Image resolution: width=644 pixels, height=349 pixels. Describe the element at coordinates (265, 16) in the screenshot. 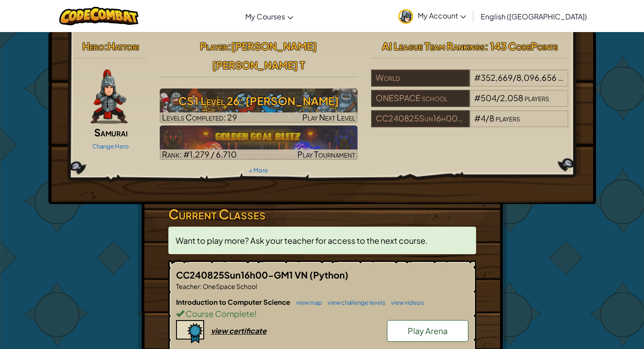

I see `span: My Courses` at that location.